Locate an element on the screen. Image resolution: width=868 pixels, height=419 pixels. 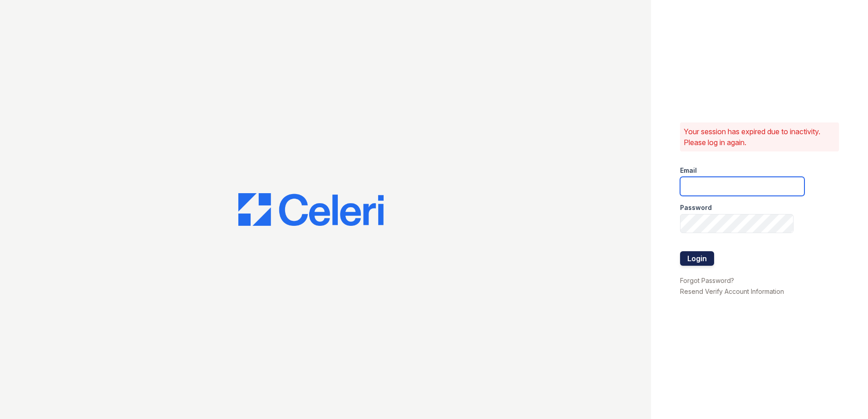
a: Forgot Password? is located at coordinates (707, 280).